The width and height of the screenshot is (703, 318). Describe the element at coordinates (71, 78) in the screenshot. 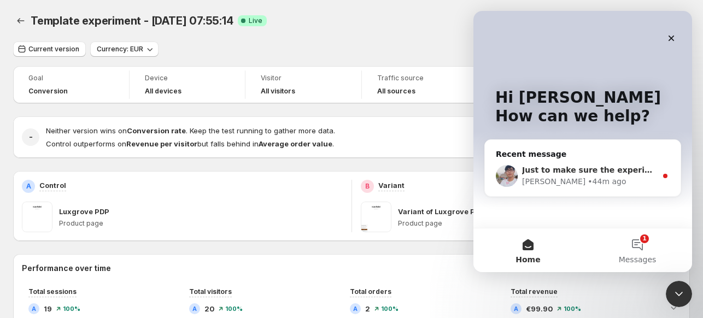

I see `span: Goal` at that location.